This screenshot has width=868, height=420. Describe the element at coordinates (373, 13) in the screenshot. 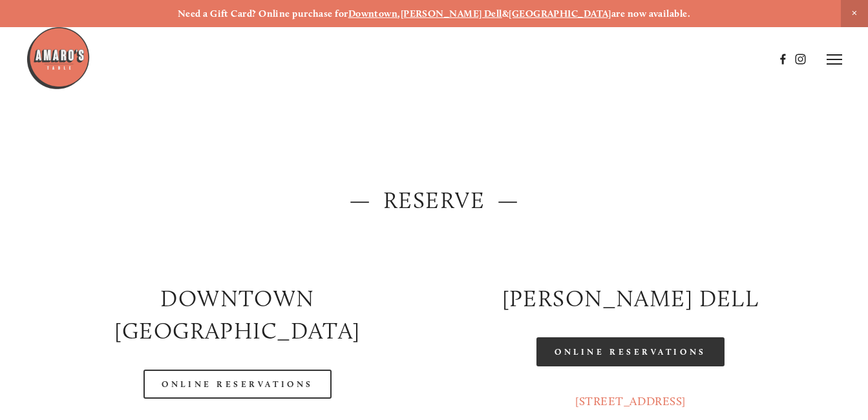

I see `a: Downtown` at that location.